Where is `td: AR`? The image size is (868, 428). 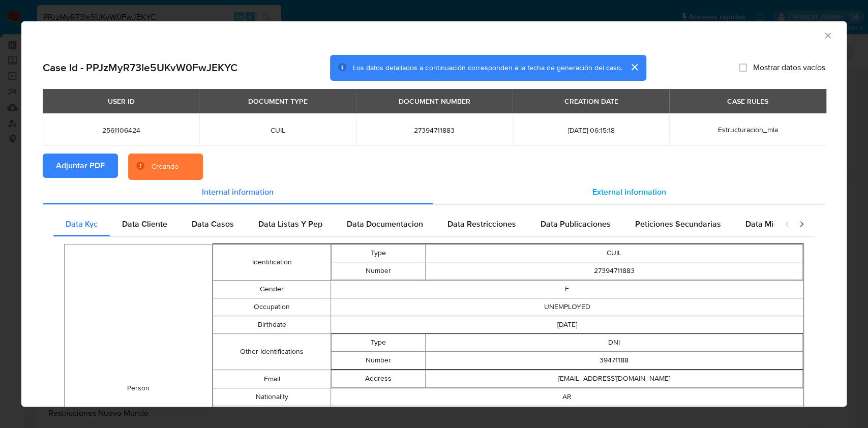 td: AR is located at coordinates (567, 397).